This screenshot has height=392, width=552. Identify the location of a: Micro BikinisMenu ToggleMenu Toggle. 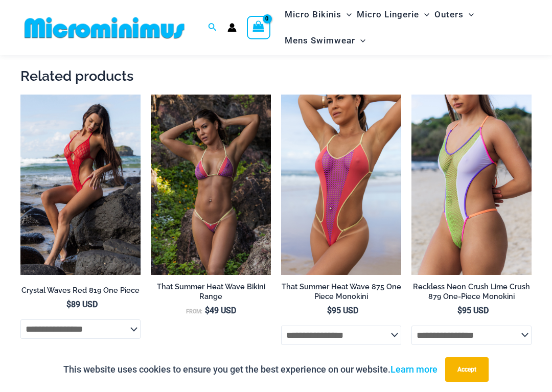
(318, 14).